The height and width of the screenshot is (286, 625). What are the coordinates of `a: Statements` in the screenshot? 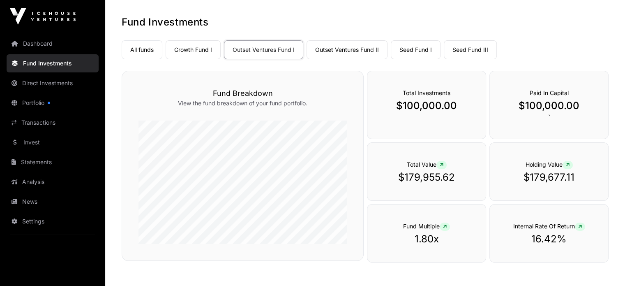 It's located at (53, 162).